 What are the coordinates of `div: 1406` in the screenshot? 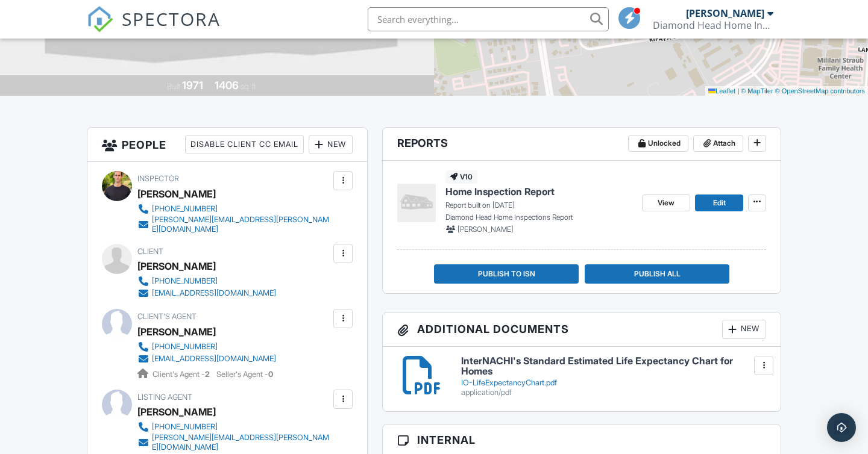 It's located at (227, 85).